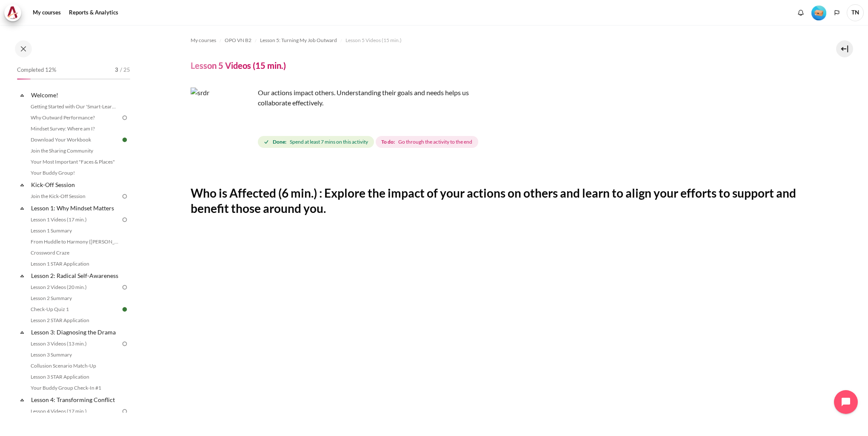 This screenshot has height=436, width=868. Describe the element at coordinates (74, 162) in the screenshot. I see `a: Your Most Important "Faces & Places"` at that location.